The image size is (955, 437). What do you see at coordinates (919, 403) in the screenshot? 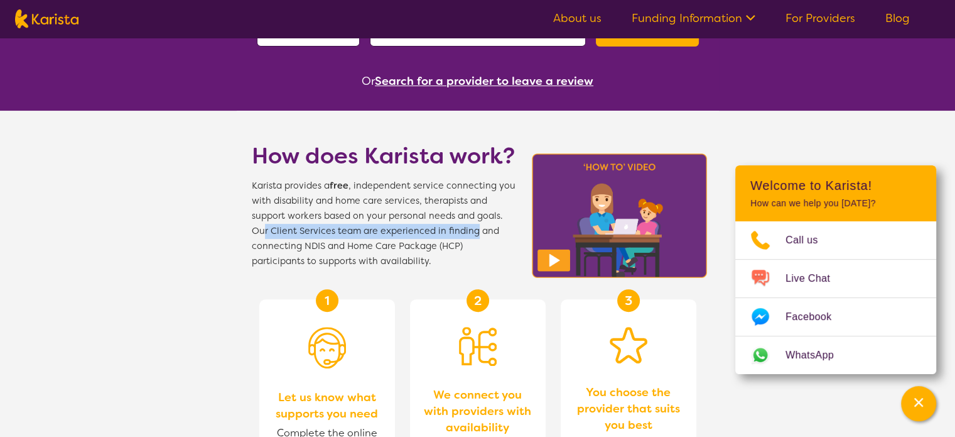
I see `button: Channel Menu` at bounding box center [919, 403].